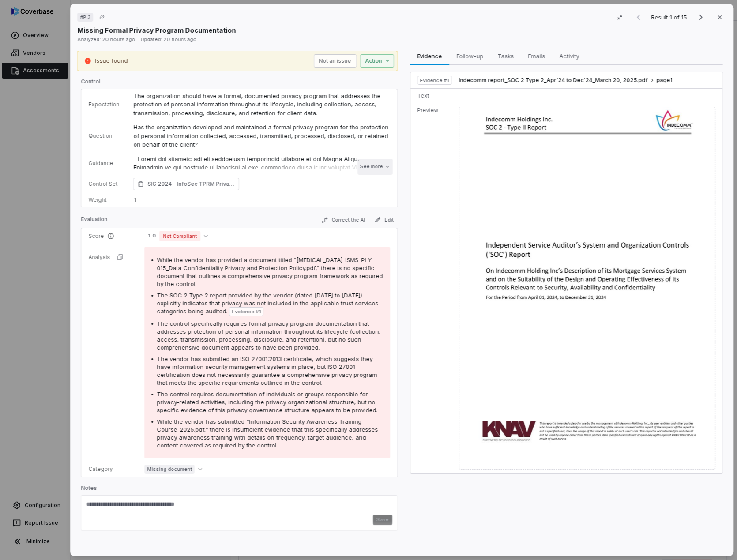 The height and width of the screenshot is (560, 737). I want to click on span: # P.3, so click(85, 17).